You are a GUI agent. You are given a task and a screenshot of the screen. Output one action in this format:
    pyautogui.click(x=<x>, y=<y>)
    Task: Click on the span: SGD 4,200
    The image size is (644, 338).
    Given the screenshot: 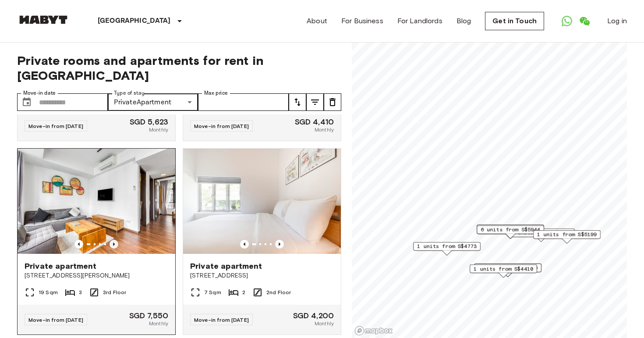 What is the action you would take?
    pyautogui.click(x=313, y=316)
    